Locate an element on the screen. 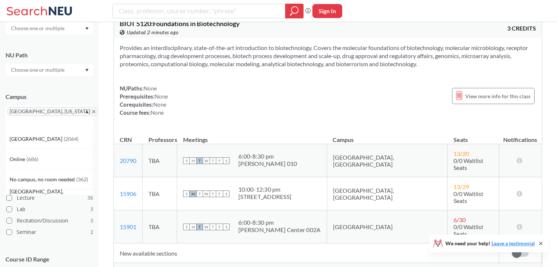  input: Class, professor, course number, "phrase" is located at coordinates (199, 11).